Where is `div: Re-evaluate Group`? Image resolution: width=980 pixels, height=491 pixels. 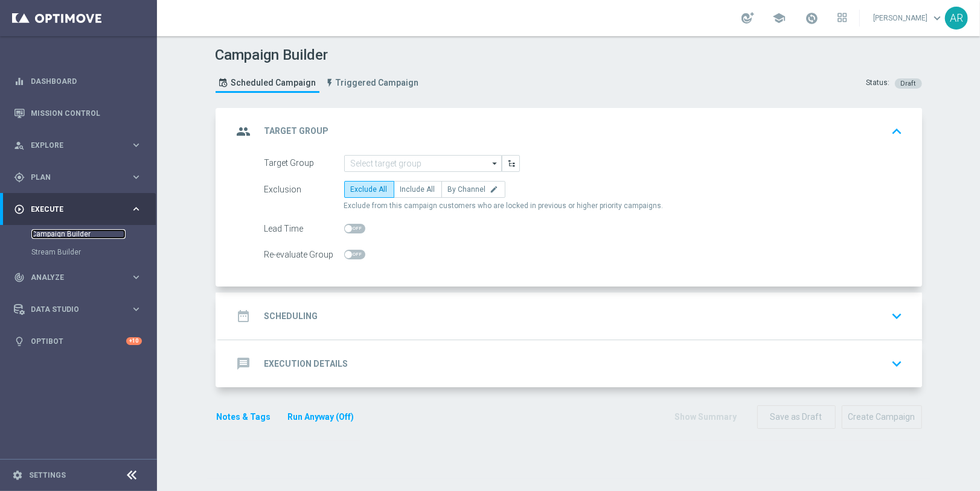 div: Re-evaluate Group is located at coordinates (304, 254).